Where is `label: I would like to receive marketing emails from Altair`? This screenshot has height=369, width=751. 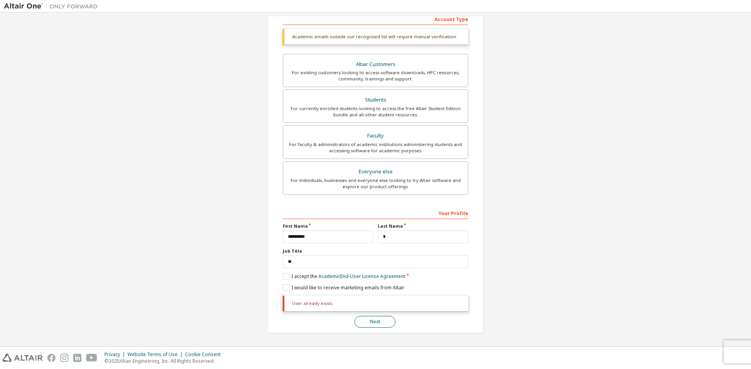
label: I would like to receive marketing emails from Altair is located at coordinates (343, 288).